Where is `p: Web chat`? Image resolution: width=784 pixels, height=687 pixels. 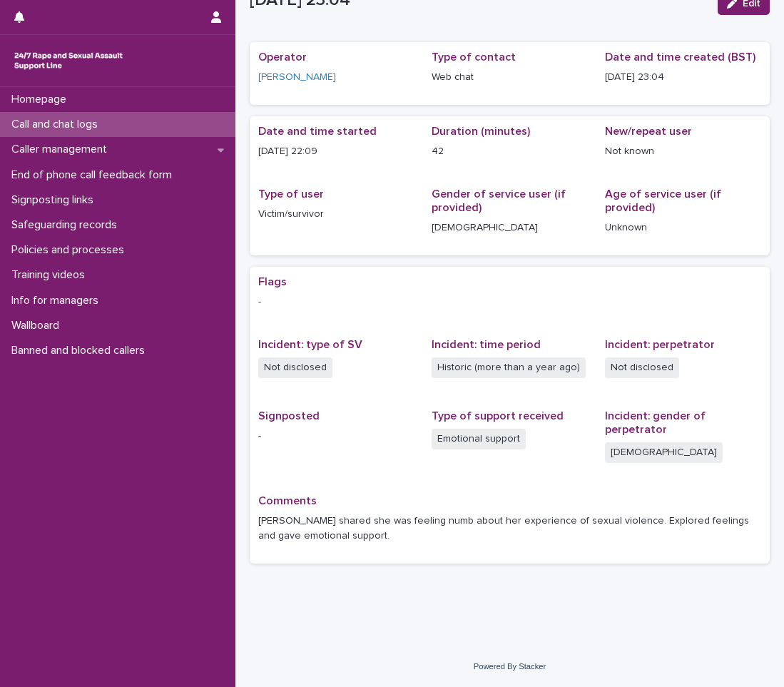
p: Web chat is located at coordinates (509, 77).